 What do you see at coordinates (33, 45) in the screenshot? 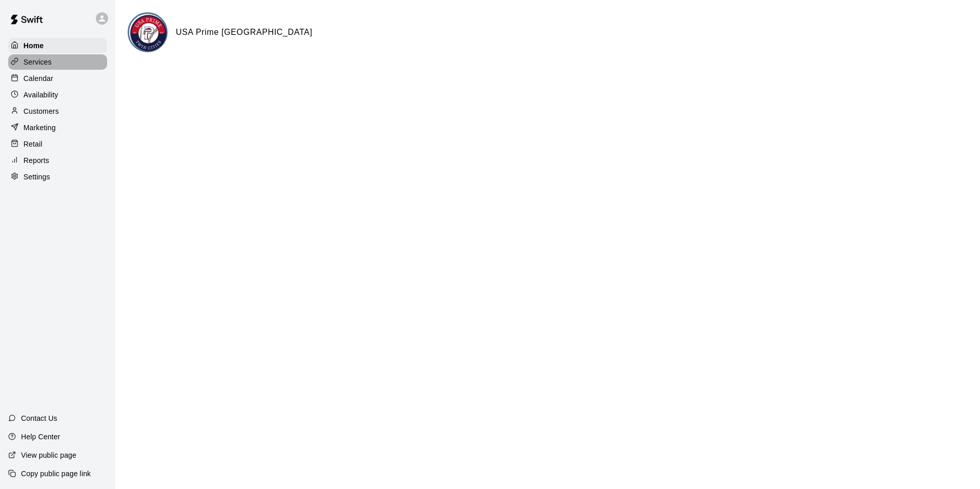
I see `p: Home` at bounding box center [33, 45].